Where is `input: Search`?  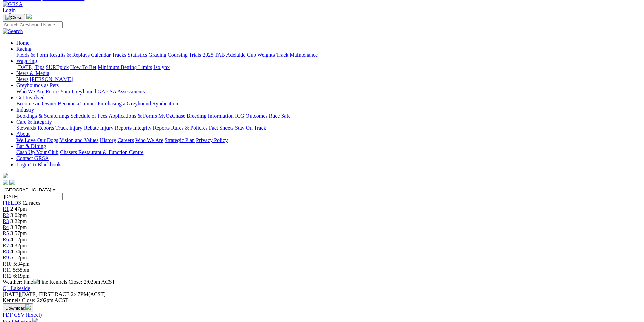
input: Search is located at coordinates (32, 25).